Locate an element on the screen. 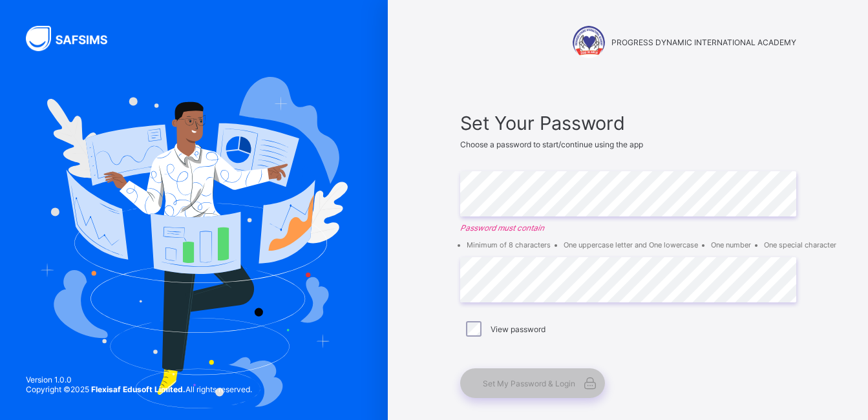 The width and height of the screenshot is (868, 420). label: View password is located at coordinates (518, 328).